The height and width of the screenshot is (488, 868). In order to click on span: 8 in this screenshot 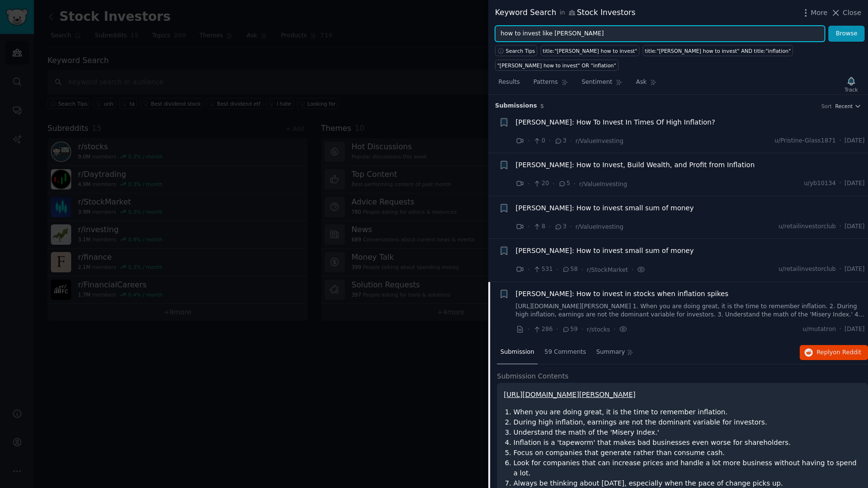, I will do `click(539, 227)`.